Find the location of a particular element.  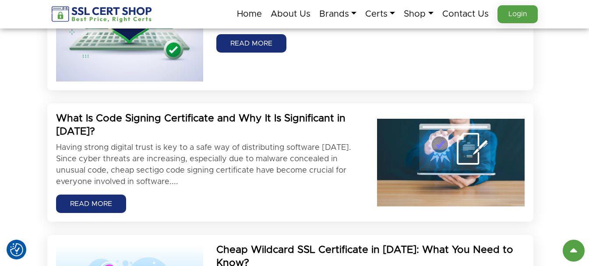

a: Login is located at coordinates (518, 14).